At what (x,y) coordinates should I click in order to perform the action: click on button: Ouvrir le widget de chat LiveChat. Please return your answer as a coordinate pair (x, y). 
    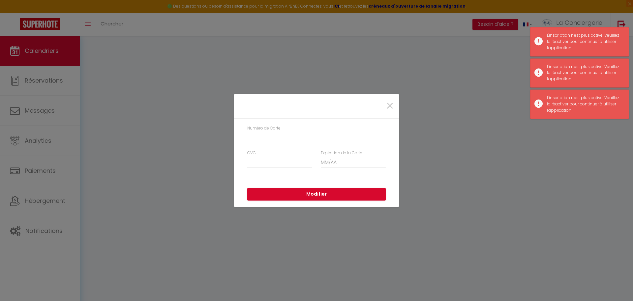
    Looking at the image, I should click on (15, 13).